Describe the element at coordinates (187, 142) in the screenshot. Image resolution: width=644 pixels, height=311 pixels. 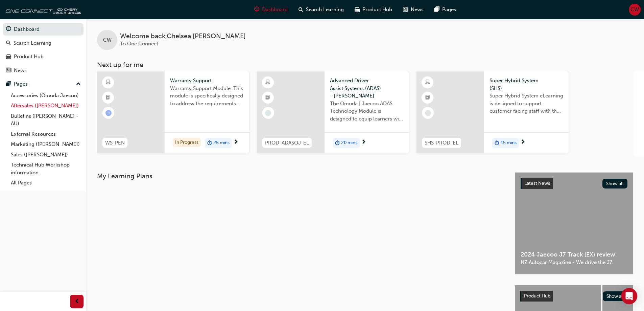
I see `div: In Progress` at that location.